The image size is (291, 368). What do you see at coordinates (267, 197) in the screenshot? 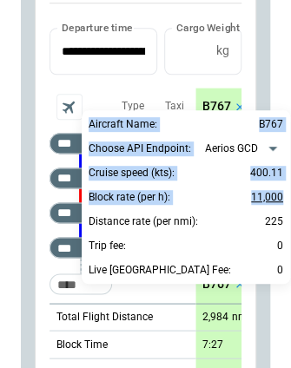
I see `p: 11,000` at bounding box center [267, 197].